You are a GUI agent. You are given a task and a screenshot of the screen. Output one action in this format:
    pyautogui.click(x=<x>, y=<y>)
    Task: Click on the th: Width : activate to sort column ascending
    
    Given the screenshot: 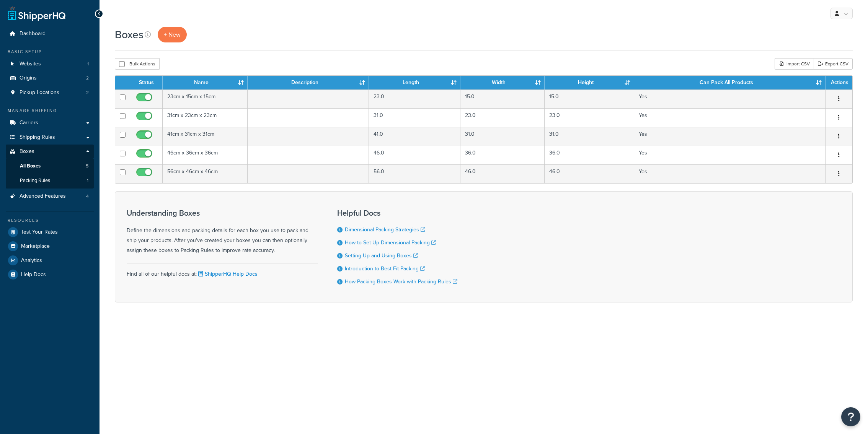 What is the action you would take?
    pyautogui.click(x=502, y=83)
    